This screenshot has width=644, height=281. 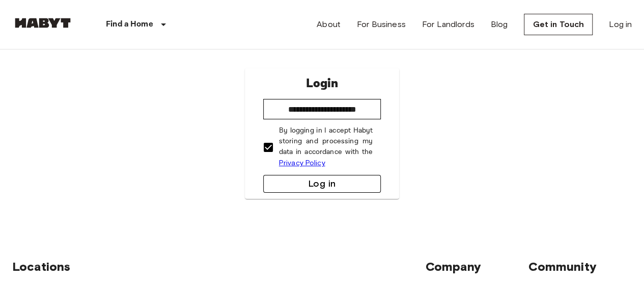 What do you see at coordinates (621, 24) in the screenshot?
I see `a: Log in` at bounding box center [621, 24].